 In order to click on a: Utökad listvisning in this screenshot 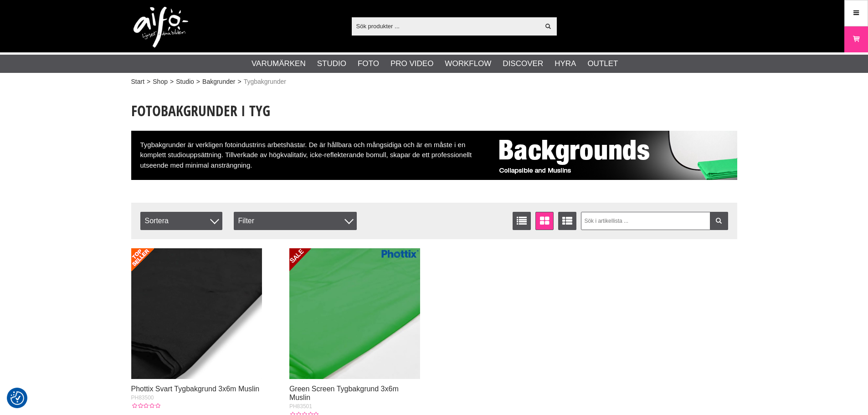, I will do `click(567, 221)`.